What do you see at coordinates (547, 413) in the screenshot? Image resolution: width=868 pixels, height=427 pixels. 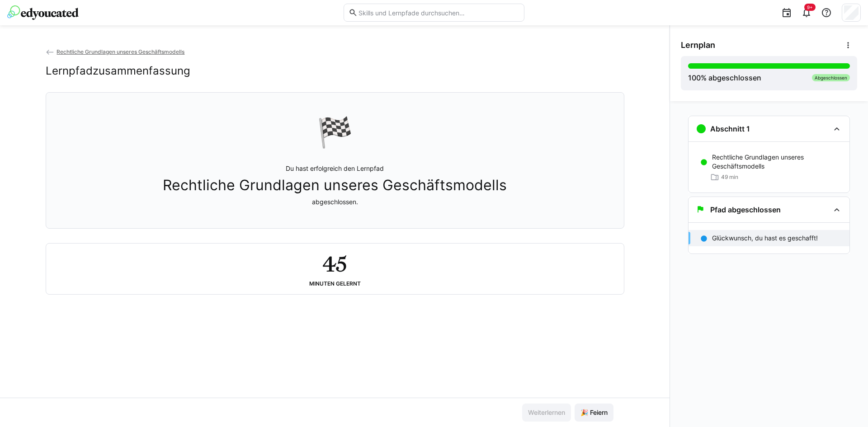 I see `span: Weiterlernen` at bounding box center [547, 413].